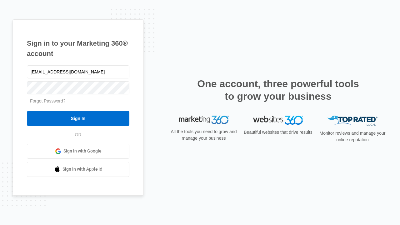 The width and height of the screenshot is (400, 225). Describe the element at coordinates (48, 101) in the screenshot. I see `a: Forgot Password?` at that location.